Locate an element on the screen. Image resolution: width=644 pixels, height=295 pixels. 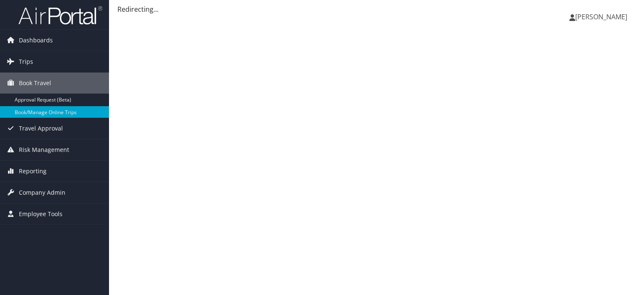
span: Book Travel is located at coordinates (35, 83).